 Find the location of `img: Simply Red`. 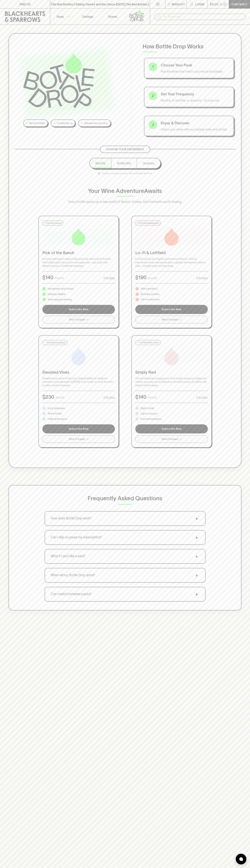

img: Simply Red is located at coordinates (172, 356).